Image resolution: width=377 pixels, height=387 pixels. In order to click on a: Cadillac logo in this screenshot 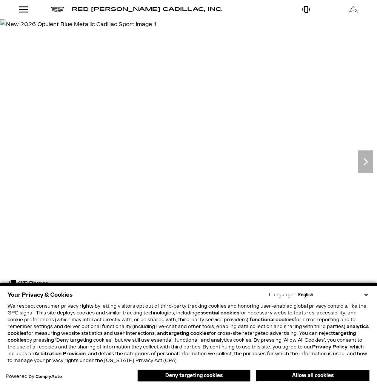, I will do `click(57, 9)`.